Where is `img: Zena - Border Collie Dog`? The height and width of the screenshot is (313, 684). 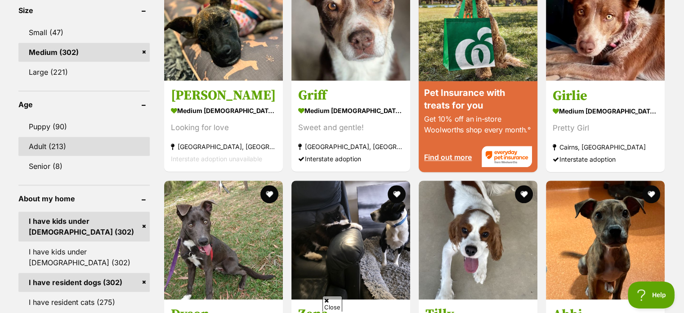
img: Zena - Border Collie Dog is located at coordinates (351, 240).